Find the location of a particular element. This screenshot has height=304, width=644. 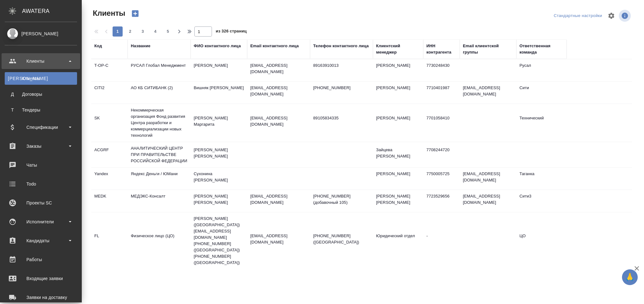

div: Email контактного лица is located at coordinates (275, 46).